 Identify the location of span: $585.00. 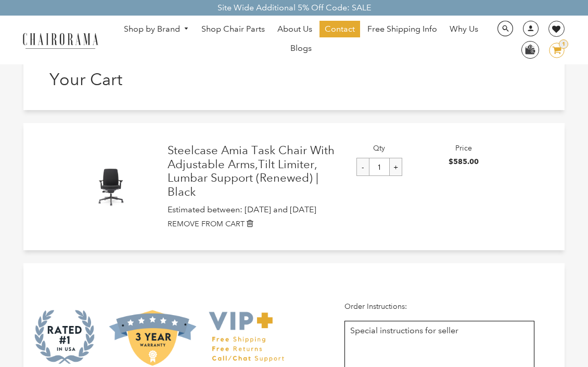
(463, 162).